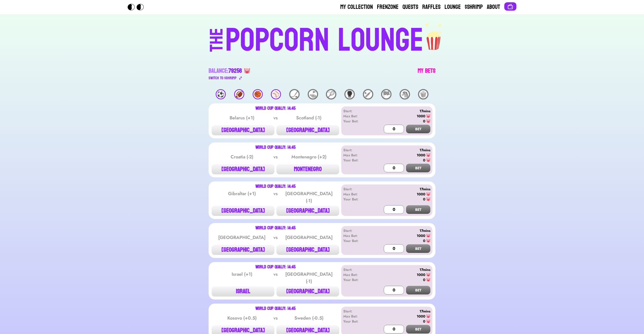 The image size is (644, 334). Describe the element at coordinates (453, 7) in the screenshot. I see `a: Lounge` at that location.